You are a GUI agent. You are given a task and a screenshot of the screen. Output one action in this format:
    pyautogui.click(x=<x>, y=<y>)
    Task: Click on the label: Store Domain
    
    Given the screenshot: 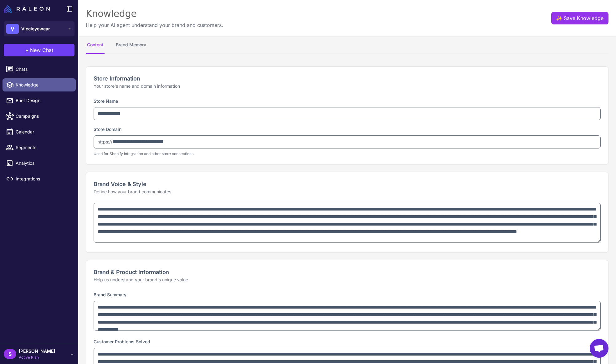 What is the action you would take?
    pyautogui.click(x=107, y=129)
    